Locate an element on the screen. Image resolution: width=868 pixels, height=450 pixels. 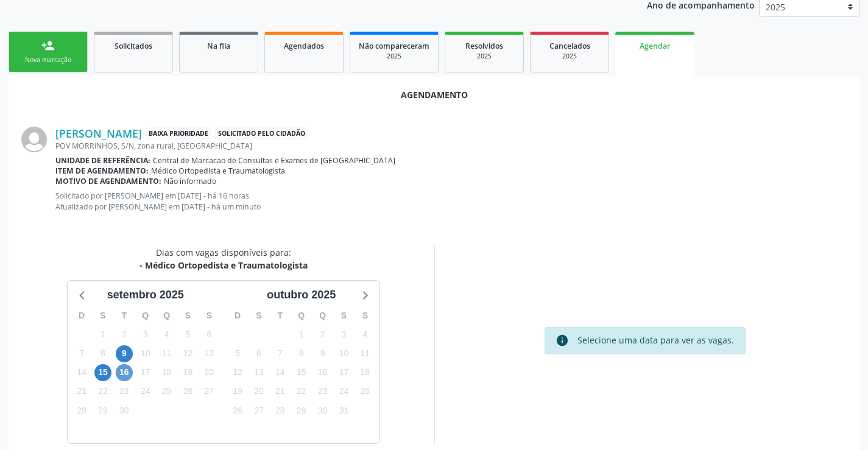
span: sexta-feira, 24 de outubro de 2025 is located at coordinates (344, 392).